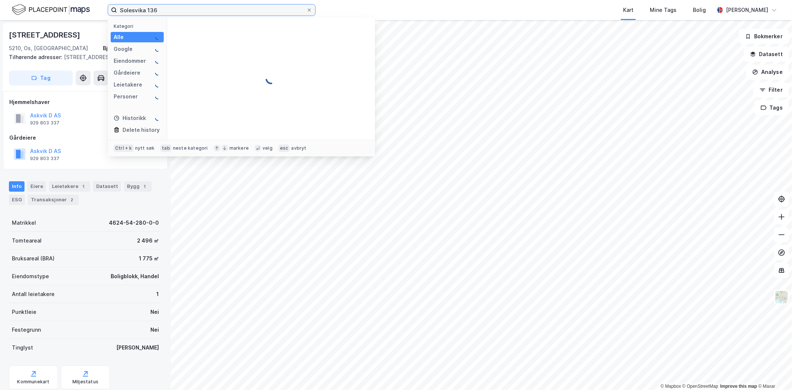 Image resolution: width=792 pixels, height=390 pixels. Describe the element at coordinates (41, 78) in the screenshot. I see `button: Tag` at that location.